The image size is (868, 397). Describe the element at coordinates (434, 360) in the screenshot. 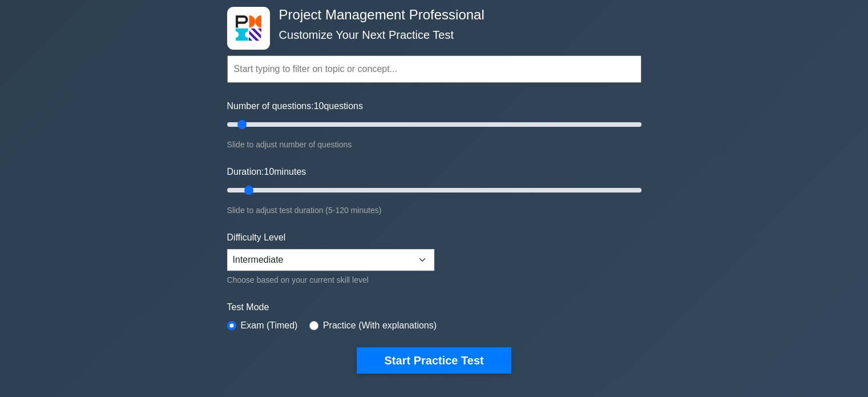

I see `button: Start Practice Test` at that location.